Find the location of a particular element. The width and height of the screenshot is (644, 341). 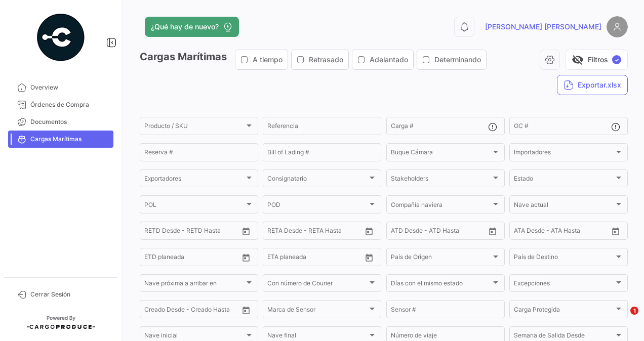

span: Estado is located at coordinates (564, 180).